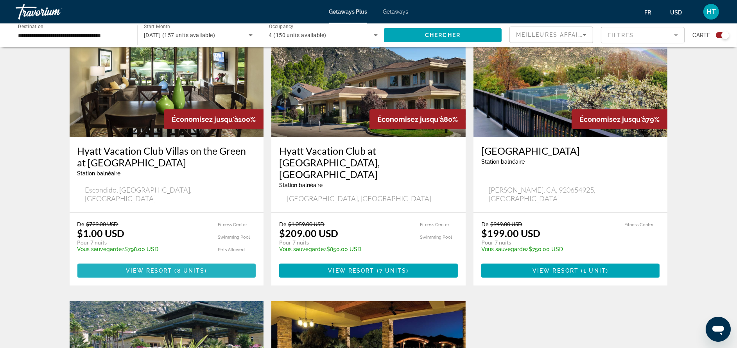  Describe the element at coordinates (348, 12) in the screenshot. I see `span: Getaways Plus` at that location.